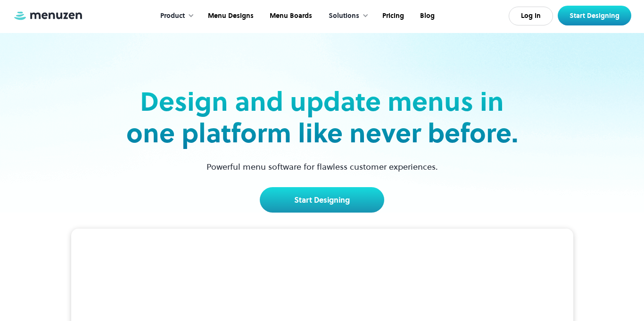 The image size is (644, 321). What do you see at coordinates (290, 16) in the screenshot?
I see `a: Menu Boards` at bounding box center [290, 16].